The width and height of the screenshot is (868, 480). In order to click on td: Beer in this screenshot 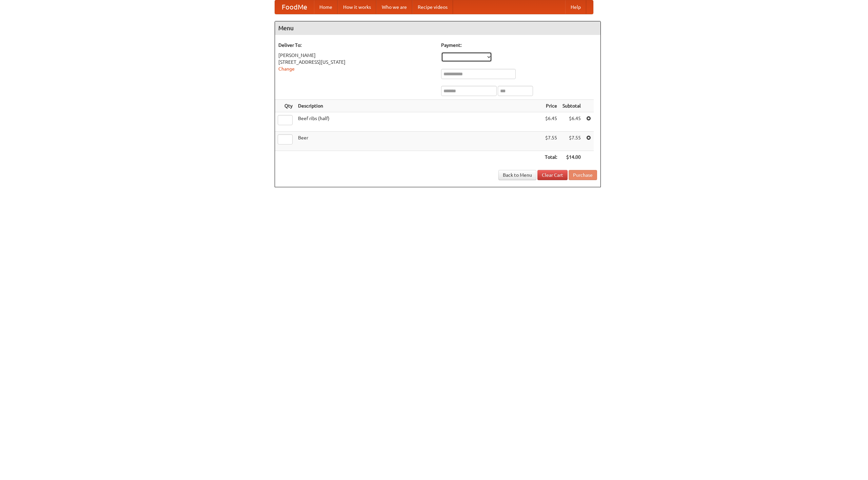, I will do `click(419, 141)`.